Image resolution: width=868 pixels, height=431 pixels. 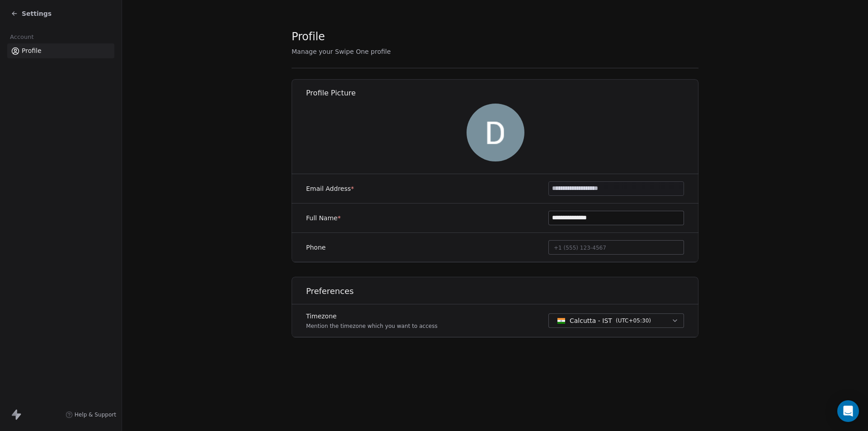 What do you see at coordinates (616, 321) in the screenshot?
I see `button: Calcutta - IST(UTC+05:30)` at bounding box center [616, 321].